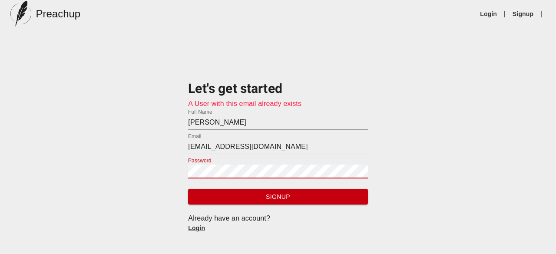 This screenshot has width=556, height=254. Describe the element at coordinates (278, 219) in the screenshot. I see `div: Already have an account?` at that location.